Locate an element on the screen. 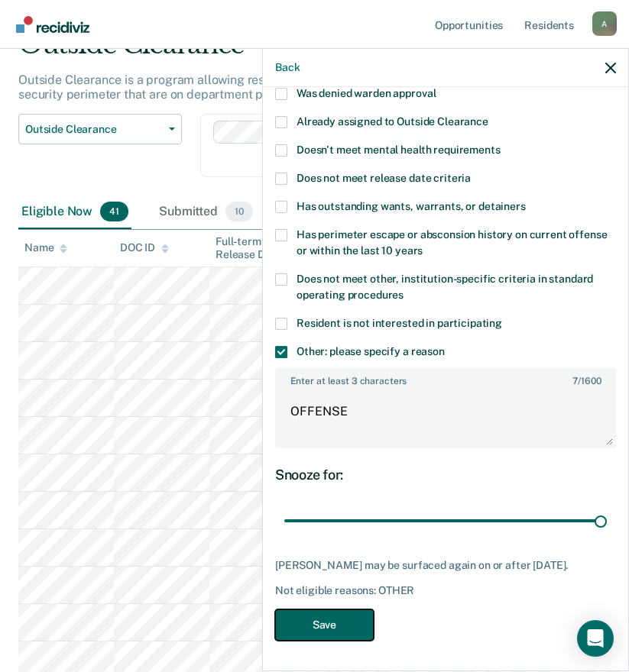 The width and height of the screenshot is (629, 672). p: Outside Clearance is a program allowing residents to work on assignments located outside the secu... is located at coordinates (292, 87).